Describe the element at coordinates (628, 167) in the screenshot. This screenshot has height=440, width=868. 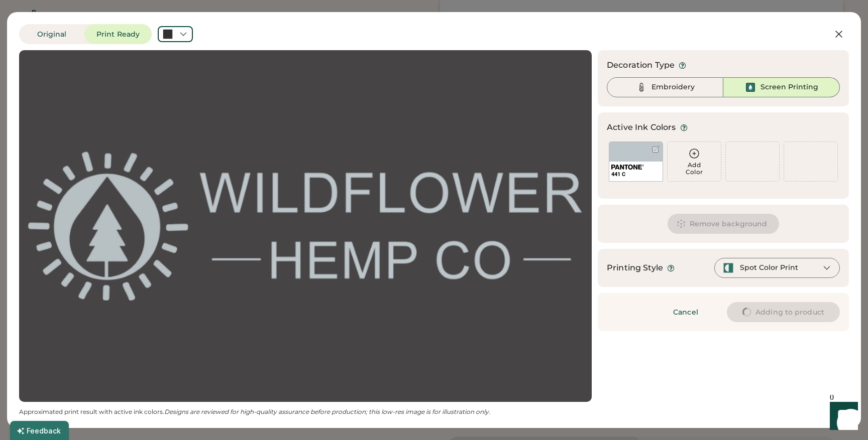
I see `img: 1024px-Pantone_logo.svg.png` at that location.